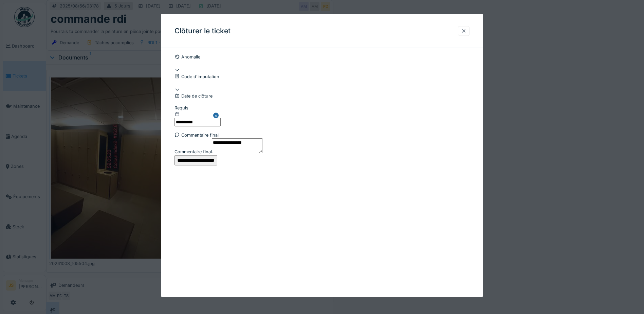  Describe the element at coordinates (217, 116) in the screenshot. I see `button: Close` at that location.